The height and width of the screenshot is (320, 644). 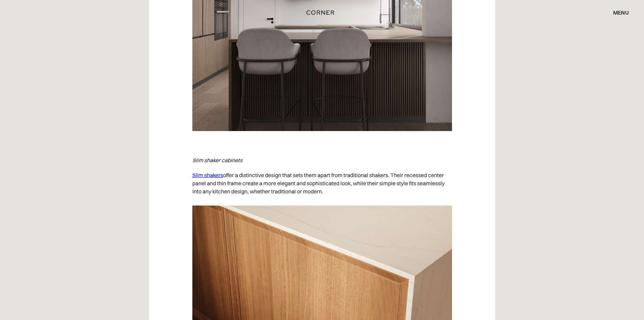 What do you see at coordinates (322, 12) in the screenshot?
I see `a: home` at bounding box center [322, 12].